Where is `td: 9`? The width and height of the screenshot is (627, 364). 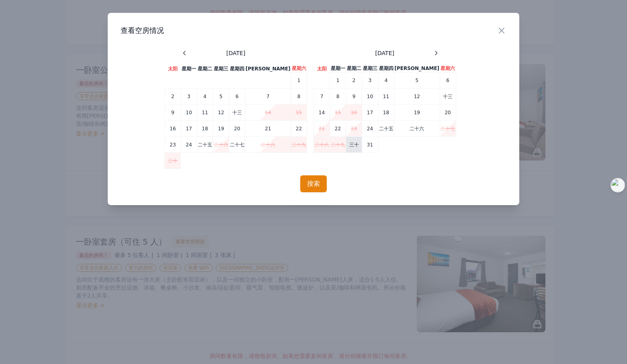 td: 9 is located at coordinates (173, 112).